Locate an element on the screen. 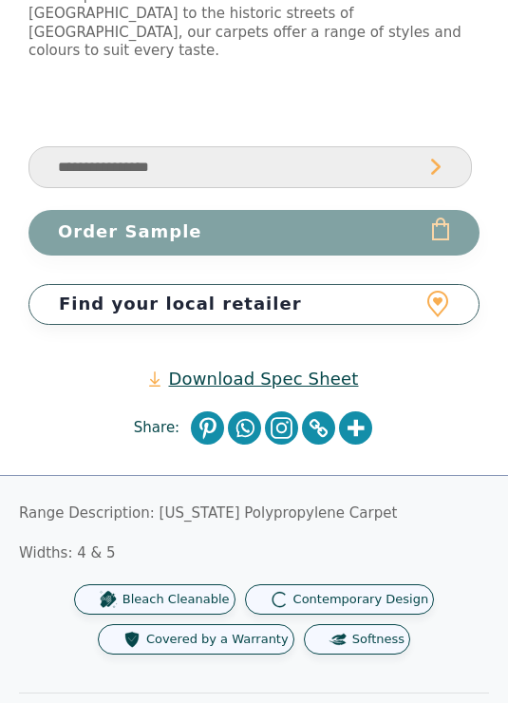 Image resolution: width=508 pixels, height=703 pixels. a: Instagram is located at coordinates (281, 428).